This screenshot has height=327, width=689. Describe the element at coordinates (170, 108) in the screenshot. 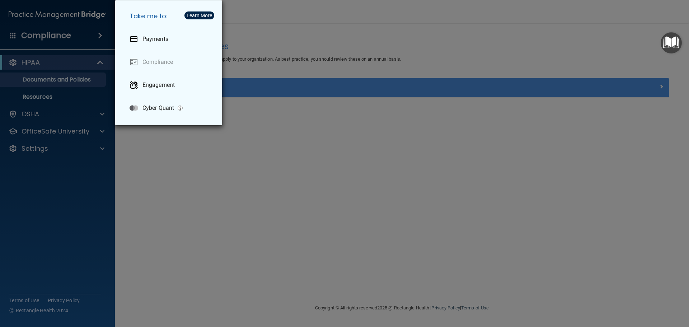

I see `a: Cyber Quant` at that location.